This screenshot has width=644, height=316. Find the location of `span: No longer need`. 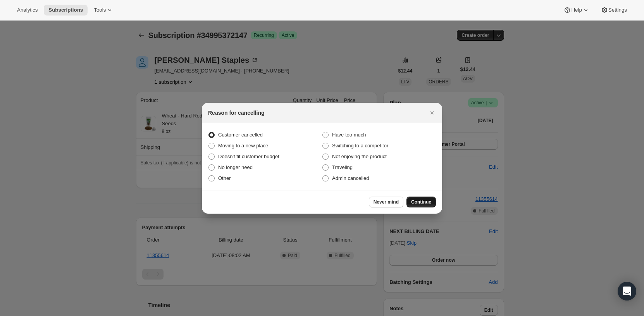

span: No longer need is located at coordinates (235, 167).